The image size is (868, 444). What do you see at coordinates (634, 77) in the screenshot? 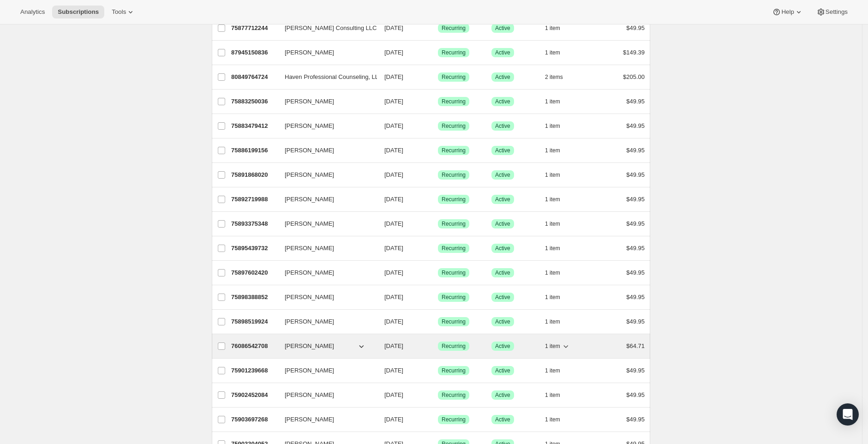
I see `span: $205.00` at bounding box center [634, 77].